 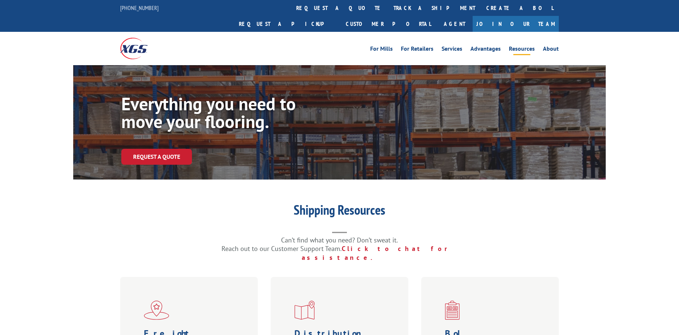 I want to click on img: xgs-icon-flagship-distribution-model-red, so click(x=156, y=310).